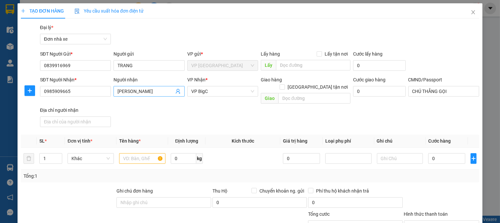  What do you see at coordinates (268, 65) in the screenshot?
I see `span: Lấy` at bounding box center [268, 65].